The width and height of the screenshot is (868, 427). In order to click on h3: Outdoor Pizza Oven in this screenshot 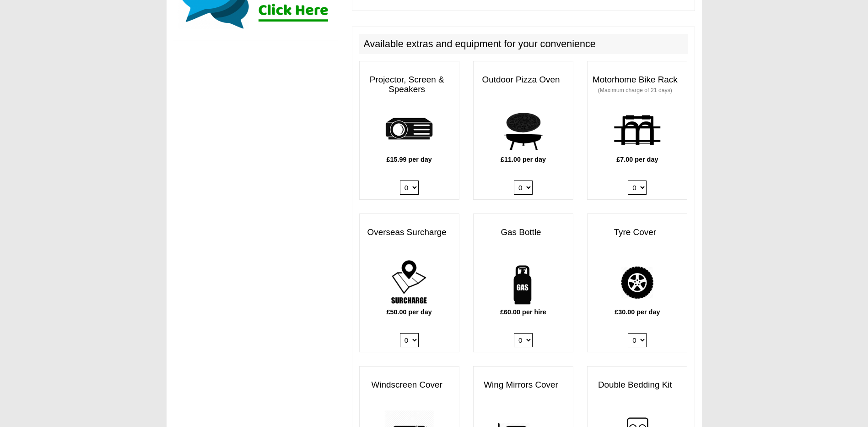, I will do `click(523, 80)`.